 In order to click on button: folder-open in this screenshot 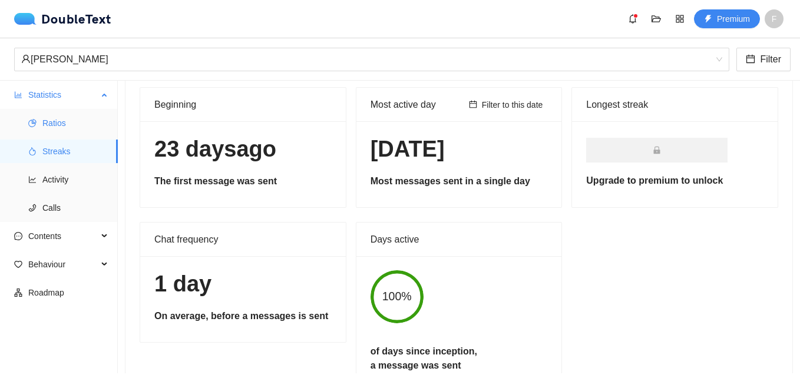, I will do `click(656, 19)`.